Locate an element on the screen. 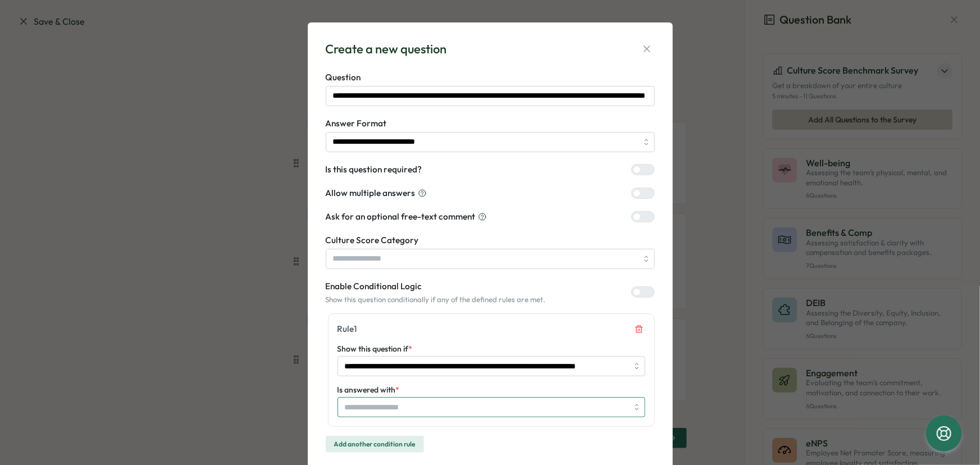 This screenshot has height=465, width=980. button: Remove condition rule 1 is located at coordinates (639, 329).